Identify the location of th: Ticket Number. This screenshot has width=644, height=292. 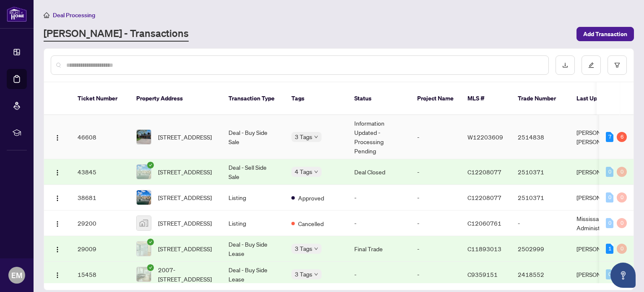
(100, 99).